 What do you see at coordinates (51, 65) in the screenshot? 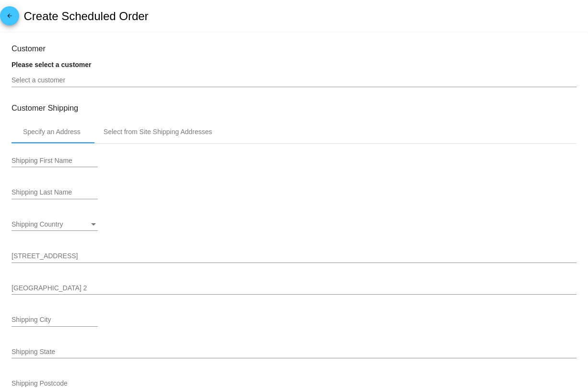
I see `strong: Please select a customer` at bounding box center [51, 65].